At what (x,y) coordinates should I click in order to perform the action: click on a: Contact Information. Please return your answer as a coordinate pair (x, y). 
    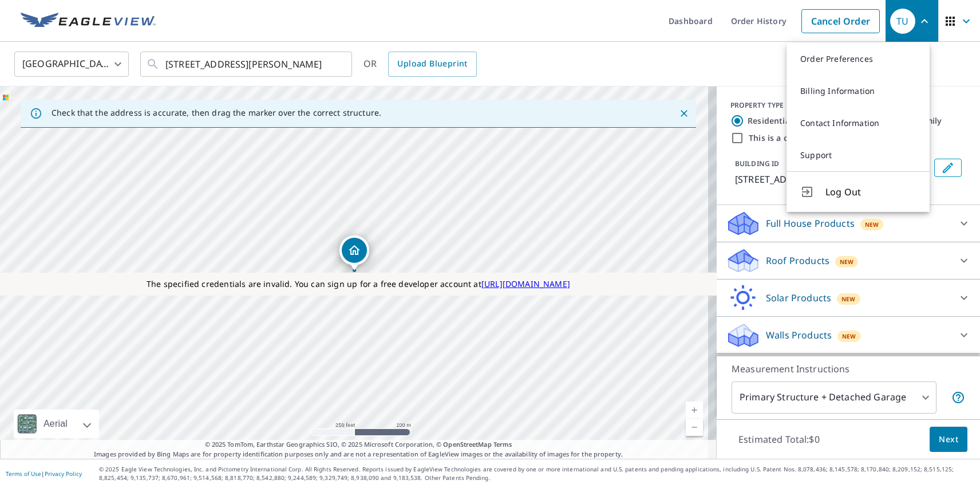
    Looking at the image, I should click on (858, 123).